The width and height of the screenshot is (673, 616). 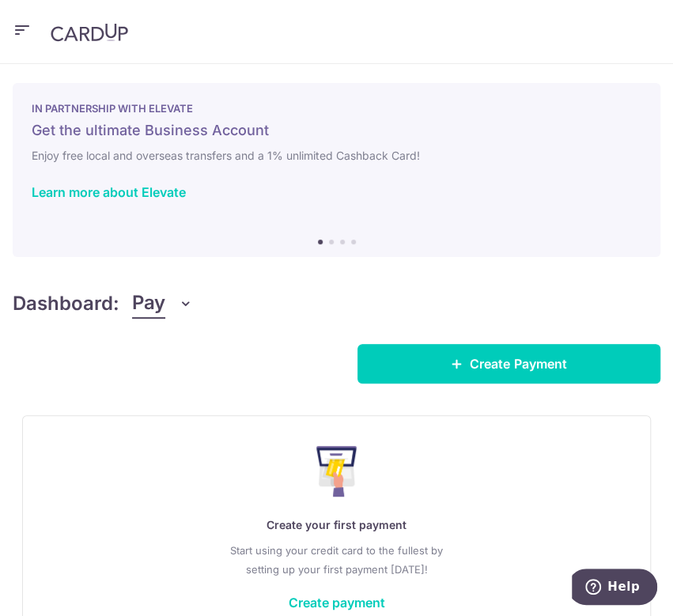 I want to click on p: IN PARTNERSHIP WITH ELEVATE, so click(x=336, y=109).